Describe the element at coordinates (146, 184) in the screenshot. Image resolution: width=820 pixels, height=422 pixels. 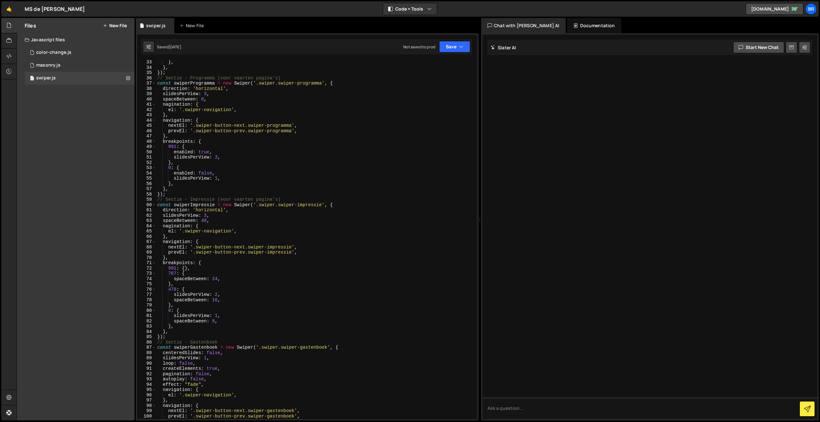
I see `div: 56` at that location.